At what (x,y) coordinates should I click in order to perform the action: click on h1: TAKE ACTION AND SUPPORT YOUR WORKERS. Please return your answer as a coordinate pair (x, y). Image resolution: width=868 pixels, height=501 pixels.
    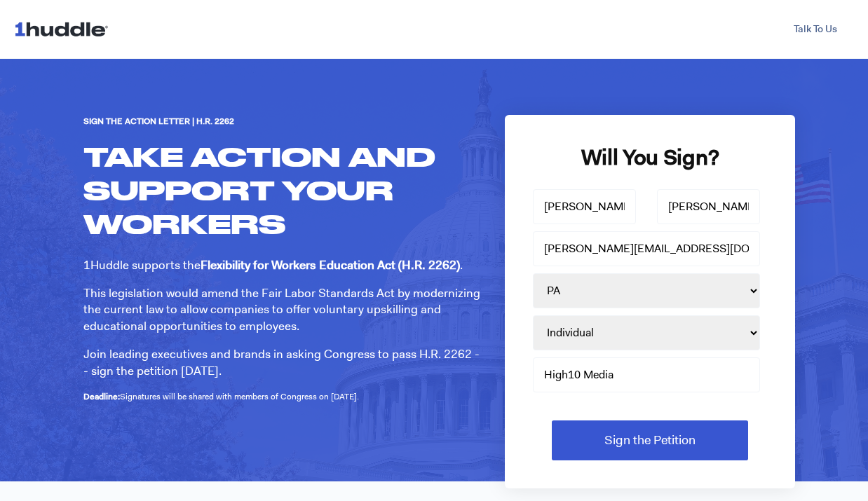
    Looking at the image, I should click on (283, 190).